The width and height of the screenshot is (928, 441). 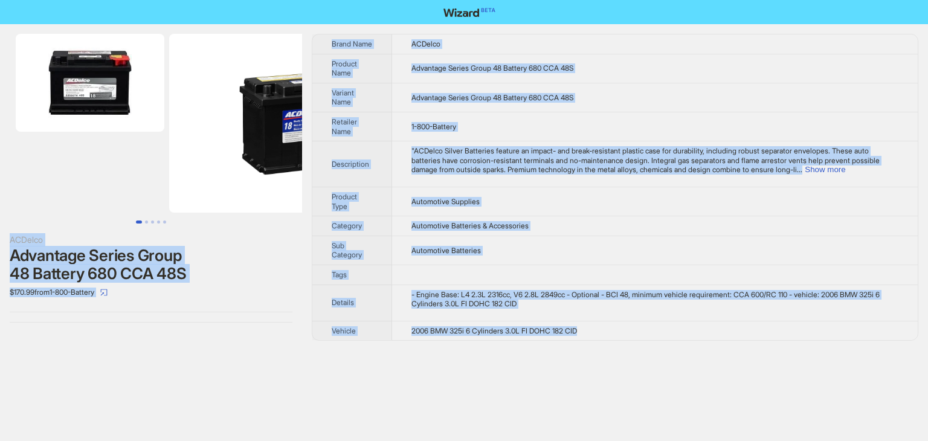 I want to click on span: Variant Name, so click(x=343, y=97).